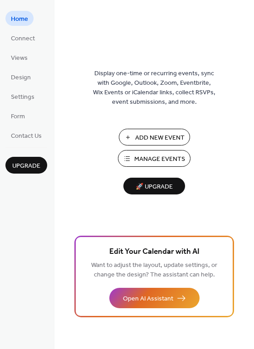  What do you see at coordinates (154, 158) in the screenshot?
I see `button: Manage Events` at bounding box center [154, 158].